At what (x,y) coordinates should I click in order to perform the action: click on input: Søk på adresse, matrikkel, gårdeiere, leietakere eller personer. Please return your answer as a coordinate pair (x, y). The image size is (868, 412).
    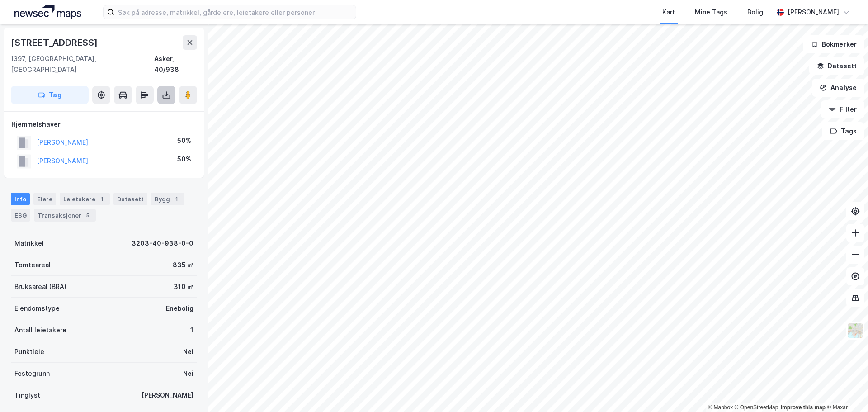
    Looking at the image, I should click on (235, 12).